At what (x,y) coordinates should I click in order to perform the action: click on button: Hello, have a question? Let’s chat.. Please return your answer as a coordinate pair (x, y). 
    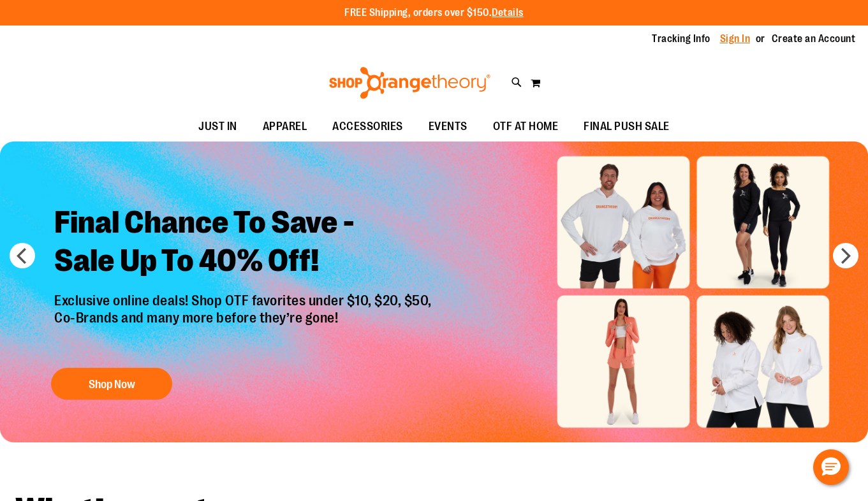
    Looking at the image, I should click on (831, 467).